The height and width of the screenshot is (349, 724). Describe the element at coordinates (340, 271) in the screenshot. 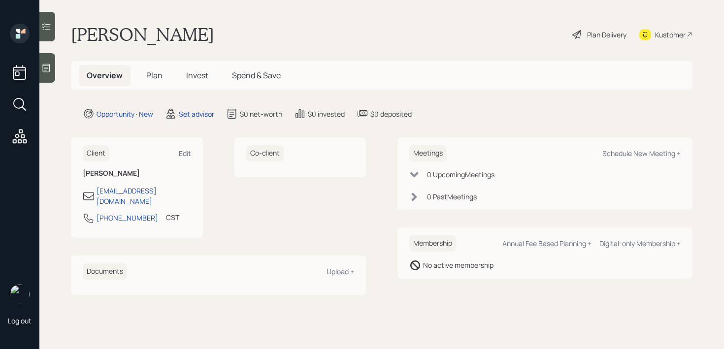

I see `div: Upload +` at that location.